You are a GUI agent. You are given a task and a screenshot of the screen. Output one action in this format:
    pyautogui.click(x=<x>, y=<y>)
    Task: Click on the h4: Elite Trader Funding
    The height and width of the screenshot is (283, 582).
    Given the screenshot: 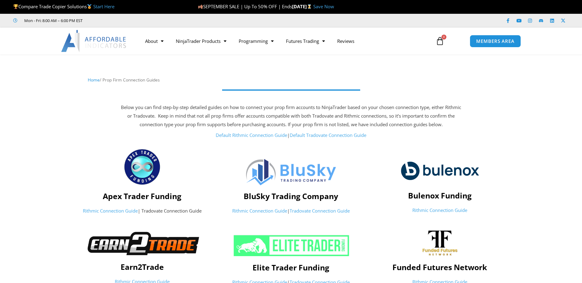 What is the action you would take?
    pyautogui.click(x=291, y=268)
    